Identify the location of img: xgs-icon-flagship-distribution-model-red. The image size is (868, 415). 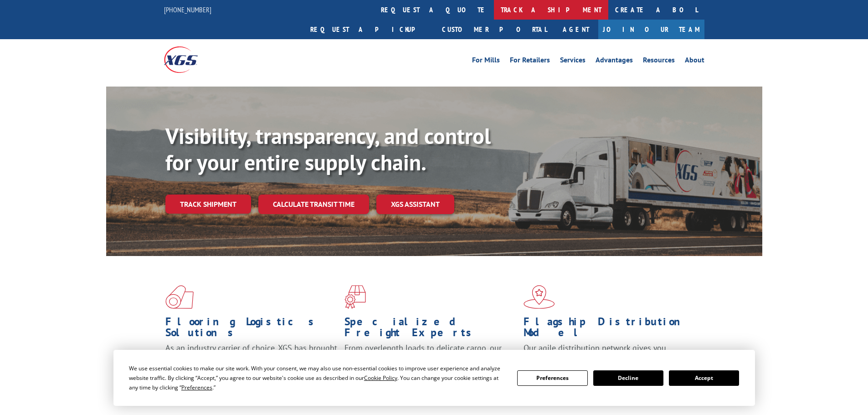
(539, 297).